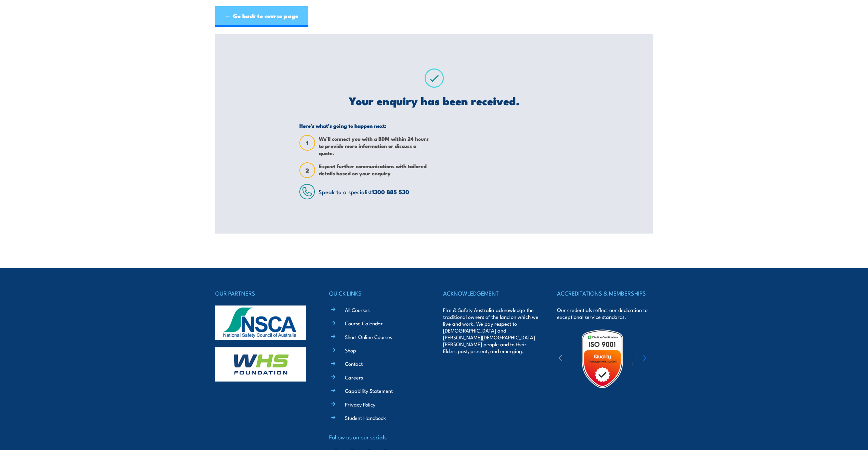 Image resolution: width=868 pixels, height=450 pixels. Describe the element at coordinates (377, 437) in the screenshot. I see `h4: Follow us on our socials` at that location.